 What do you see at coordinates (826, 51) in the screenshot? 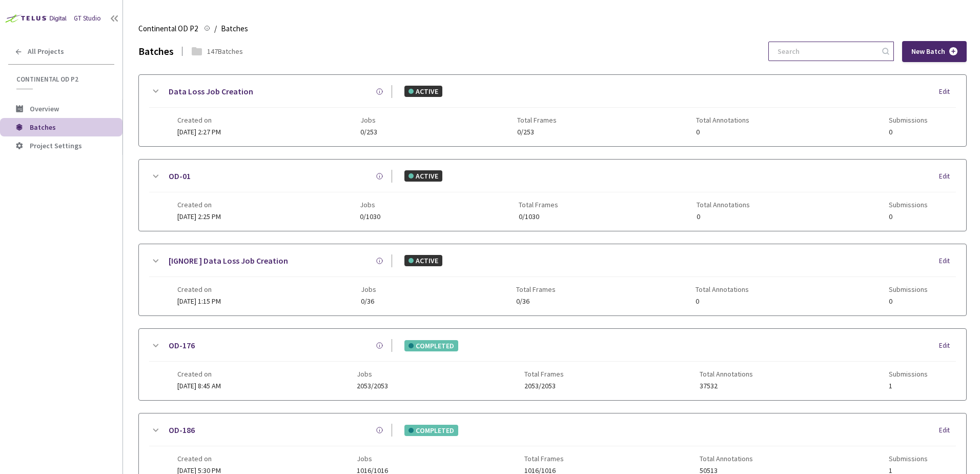
I see `input: Search` at bounding box center [826, 51].